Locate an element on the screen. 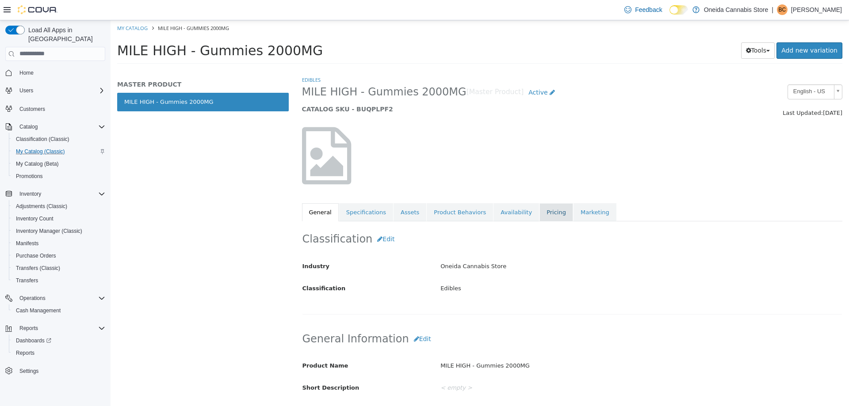  button: Operations is located at coordinates (55, 299).